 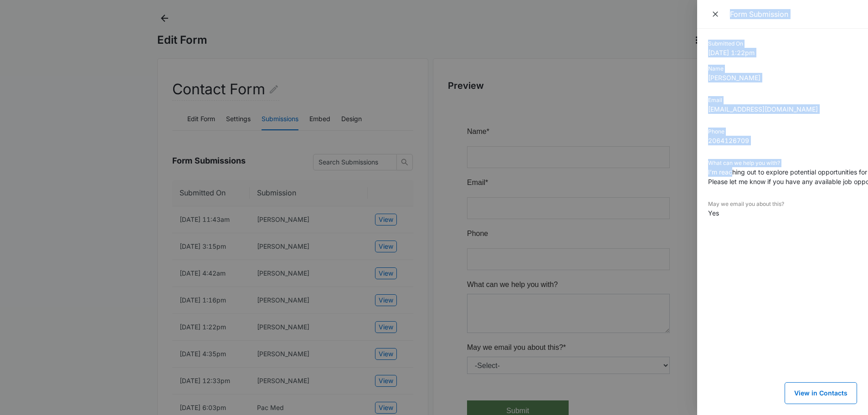 I want to click on span: Email, so click(x=13, y=61).